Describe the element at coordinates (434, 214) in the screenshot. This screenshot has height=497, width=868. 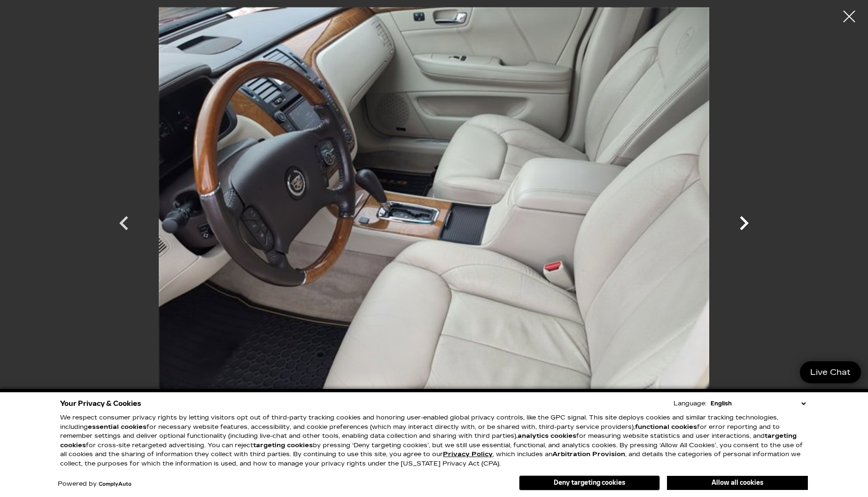
I see `img: Used 2011 Crystal Red Tintcoat Exterior Color Cadillac Platinum Collection image 10` at that location.